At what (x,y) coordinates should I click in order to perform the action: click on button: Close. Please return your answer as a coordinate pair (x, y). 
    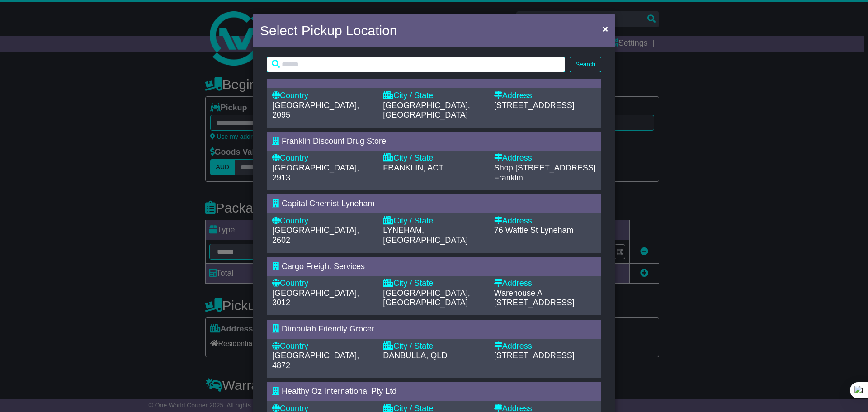
    Looking at the image, I should click on (605, 28).